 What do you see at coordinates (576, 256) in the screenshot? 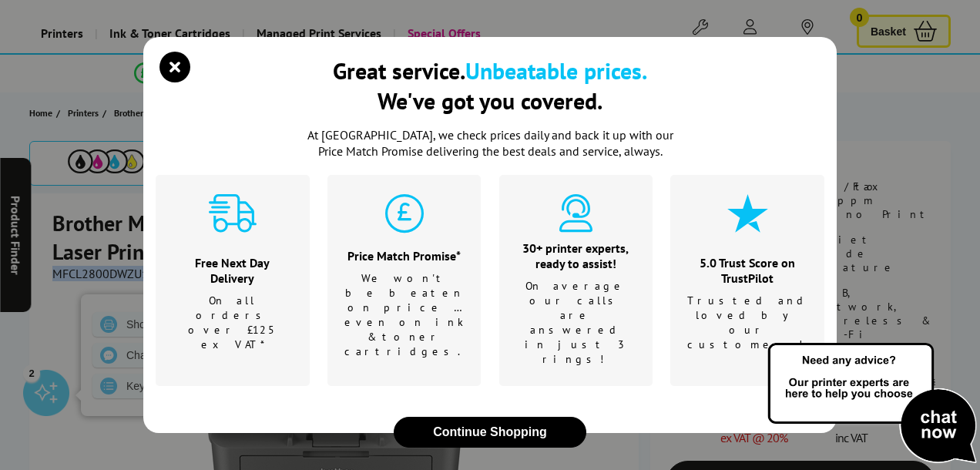
I see `div: 30+ printer experts, ready to assist!` at bounding box center [576, 256].